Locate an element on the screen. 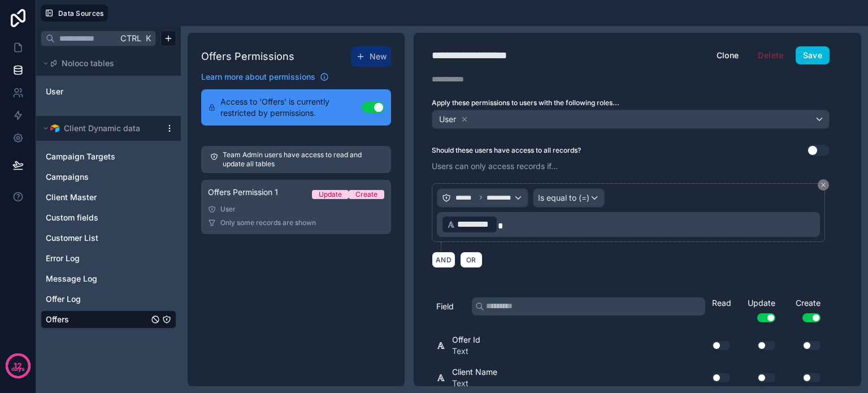 Image resolution: width=868 pixels, height=393 pixels. div: Message Log is located at coordinates (109, 279).